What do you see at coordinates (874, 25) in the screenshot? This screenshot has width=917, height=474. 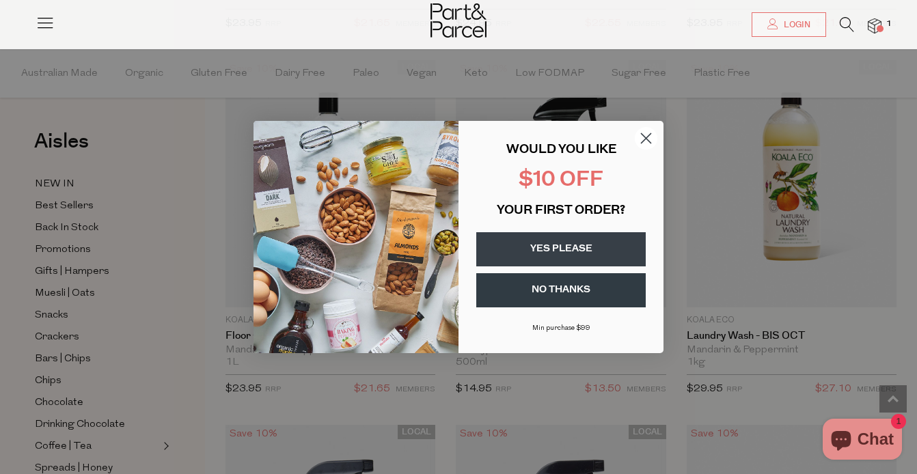 I see `a: 1` at bounding box center [874, 25].